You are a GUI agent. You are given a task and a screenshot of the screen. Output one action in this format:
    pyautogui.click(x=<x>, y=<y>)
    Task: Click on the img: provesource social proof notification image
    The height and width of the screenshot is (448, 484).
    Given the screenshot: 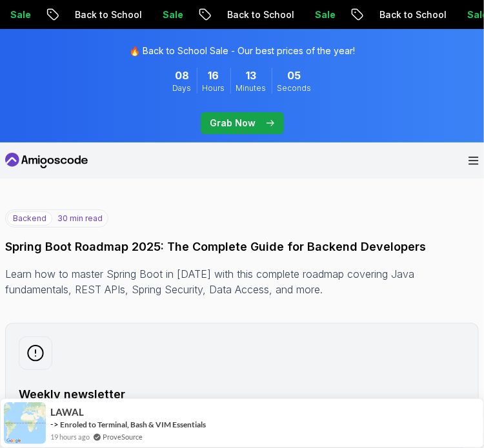 What is the action you would take?
    pyautogui.click(x=24, y=423)
    